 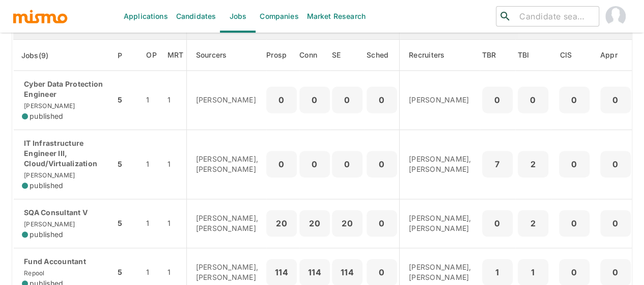 What do you see at coordinates (64, 89) in the screenshot?
I see `p: Cyber Data Protection Engineer` at bounding box center [64, 89].